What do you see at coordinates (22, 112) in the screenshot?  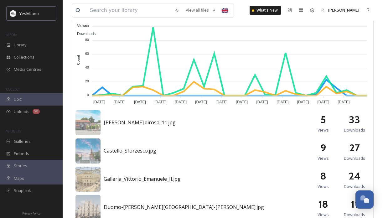 I see `span: Uploads` at bounding box center [22, 112].